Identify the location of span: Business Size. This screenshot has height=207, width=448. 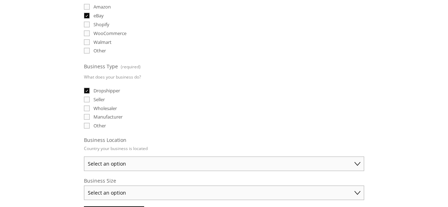
(100, 181).